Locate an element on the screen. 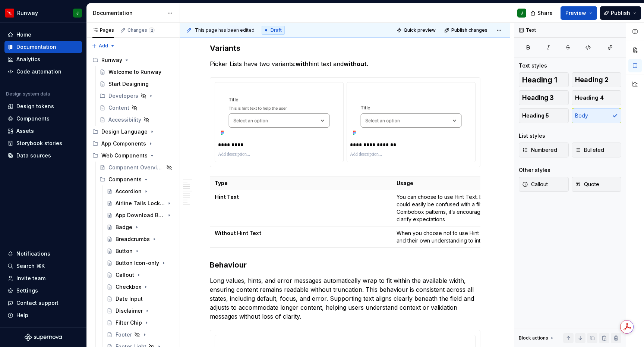 This screenshot has width=644, height=347. a: Welcome to Runway is located at coordinates (137, 72).